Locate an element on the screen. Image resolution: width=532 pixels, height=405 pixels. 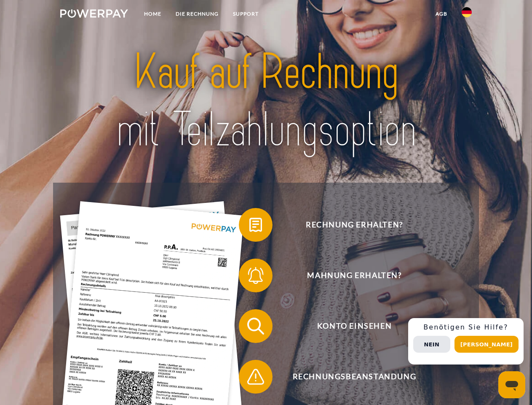
h3: Benötigen Sie Hilfe? is located at coordinates (466, 327).